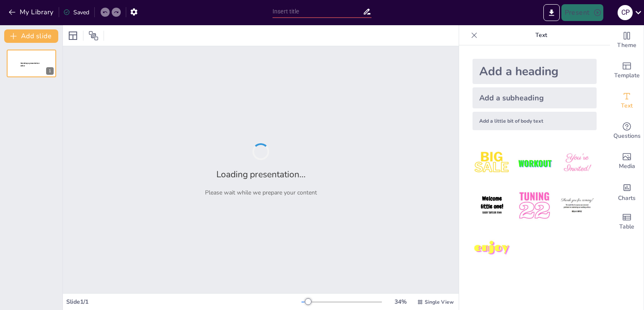 The width and height of the screenshot is (644, 310). What do you see at coordinates (627, 161) in the screenshot?
I see `div: Add images, graphics, shapes or video` at bounding box center [627, 161].